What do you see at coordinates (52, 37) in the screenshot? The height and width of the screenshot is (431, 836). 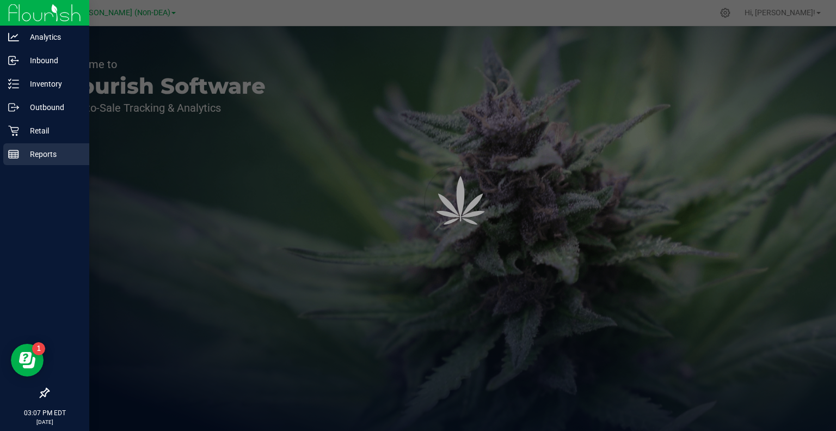 I see `p: Analytics` at bounding box center [52, 37].